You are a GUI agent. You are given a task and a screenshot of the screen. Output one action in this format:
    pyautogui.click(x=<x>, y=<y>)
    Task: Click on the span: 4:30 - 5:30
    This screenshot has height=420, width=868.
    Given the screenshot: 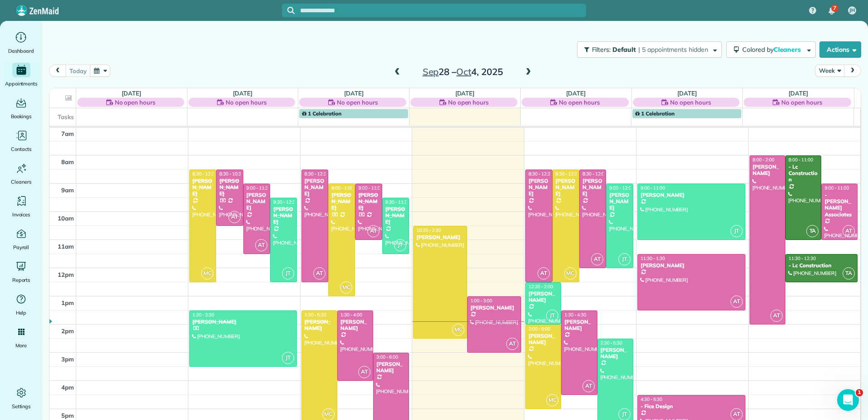 What is the action you would take?
    pyautogui.click(x=652, y=399)
    